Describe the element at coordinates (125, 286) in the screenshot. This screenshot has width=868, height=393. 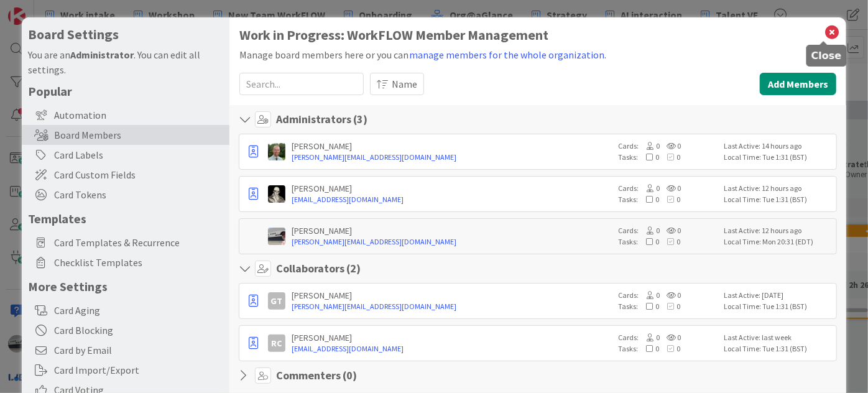
I see `h5: More Settings` at that location.